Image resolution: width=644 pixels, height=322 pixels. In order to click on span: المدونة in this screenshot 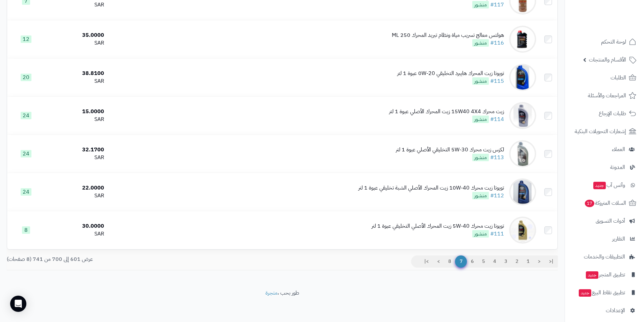, I will do `click(618, 167)`.